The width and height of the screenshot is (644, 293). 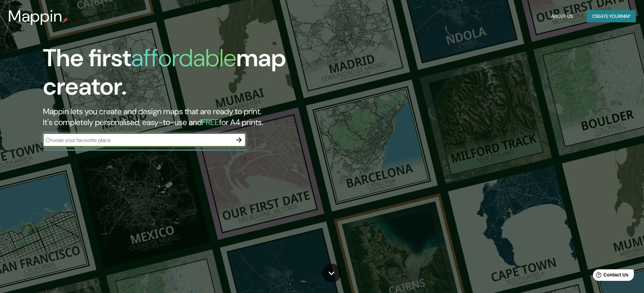 I want to click on h1: The first map creator., so click(x=204, y=75).